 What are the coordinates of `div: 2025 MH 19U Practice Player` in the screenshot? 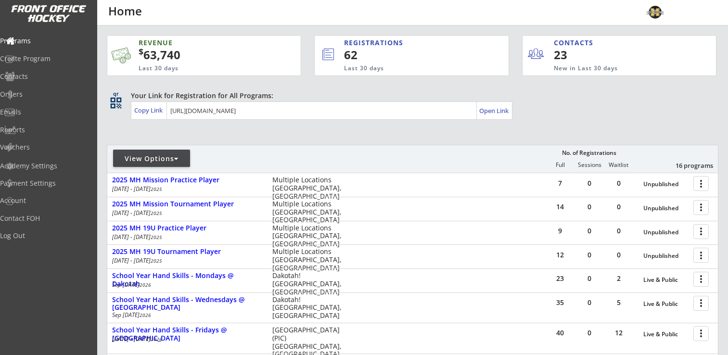 It's located at (187, 228).